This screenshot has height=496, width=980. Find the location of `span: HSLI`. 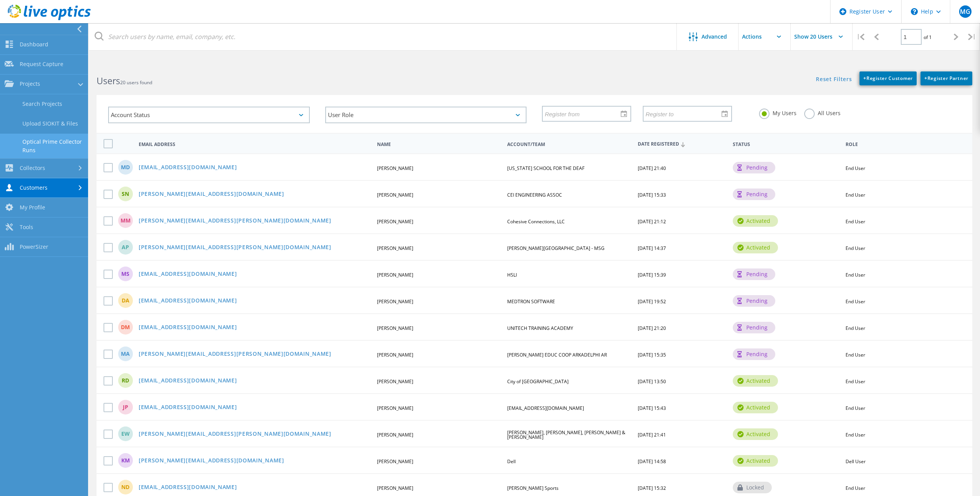

span: HSLI is located at coordinates (512, 275).